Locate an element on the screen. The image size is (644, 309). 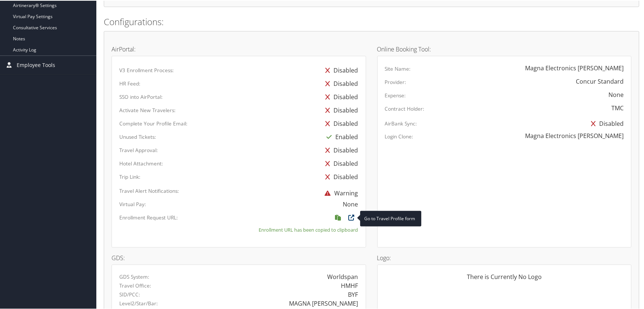
div: HMHF is located at coordinates (350, 285).